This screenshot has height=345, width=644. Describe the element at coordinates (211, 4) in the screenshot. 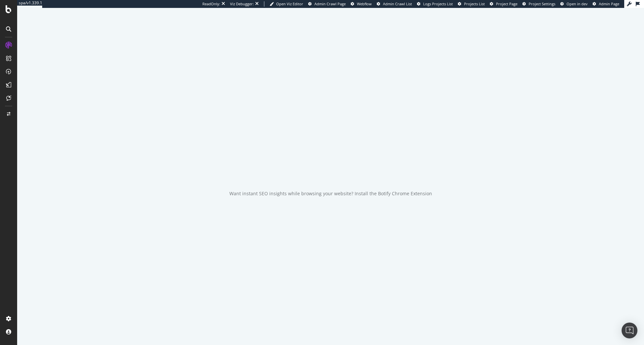

I see `div: ReadOnly:` at that location.